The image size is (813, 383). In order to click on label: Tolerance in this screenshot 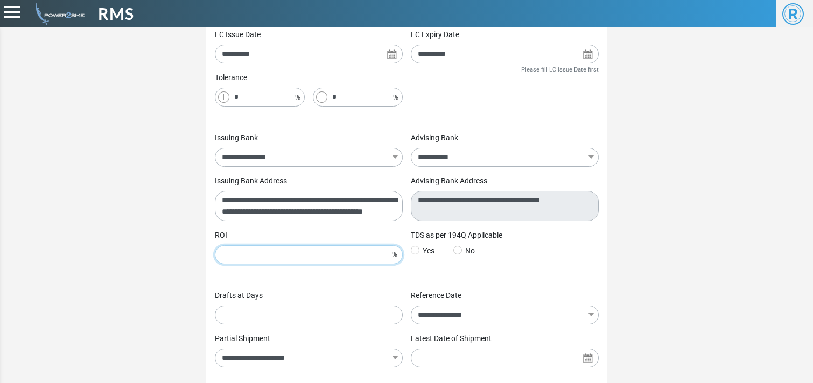, I will do `click(231, 77)`.